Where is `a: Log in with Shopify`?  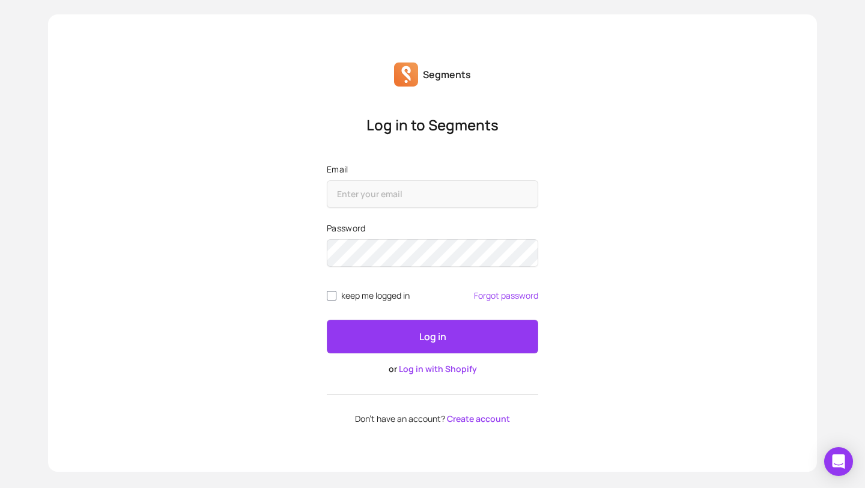 a: Log in with Shopify is located at coordinates (438, 368).